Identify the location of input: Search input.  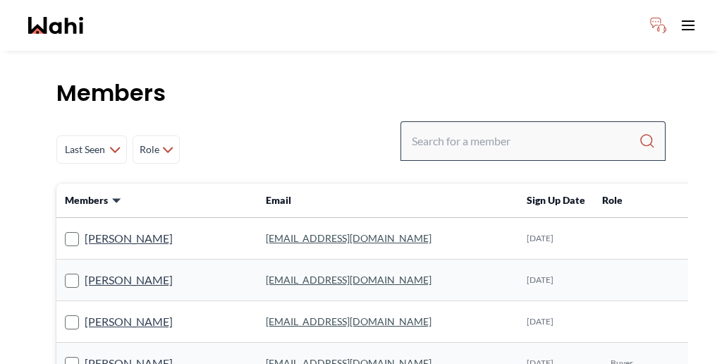
(525, 141).